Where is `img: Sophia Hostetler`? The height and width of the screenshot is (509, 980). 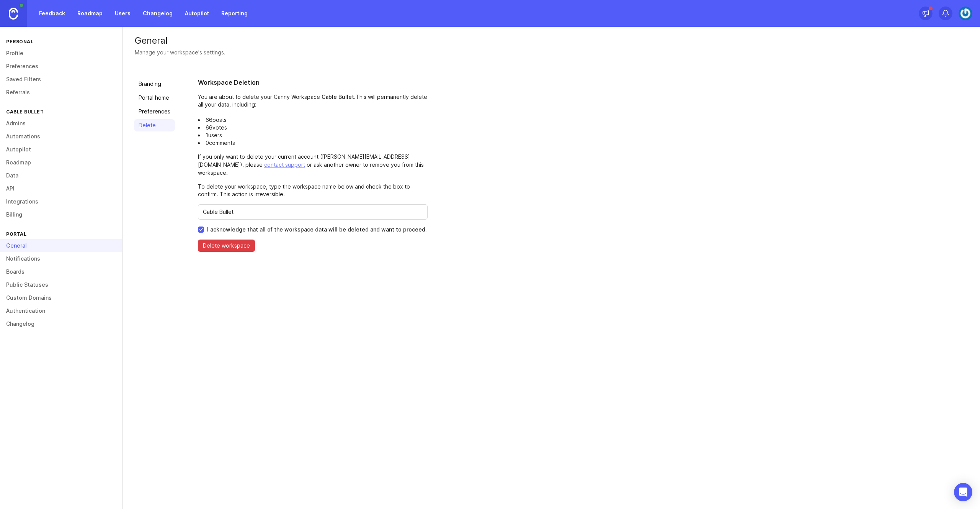 img: Sophia Hostetler is located at coordinates (965, 13).